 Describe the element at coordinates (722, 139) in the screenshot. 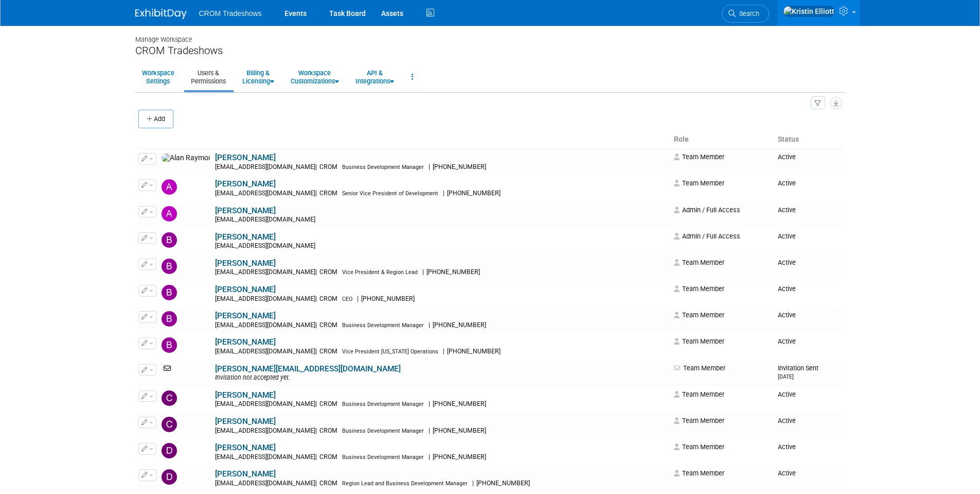

I see `th: Role` at that location.